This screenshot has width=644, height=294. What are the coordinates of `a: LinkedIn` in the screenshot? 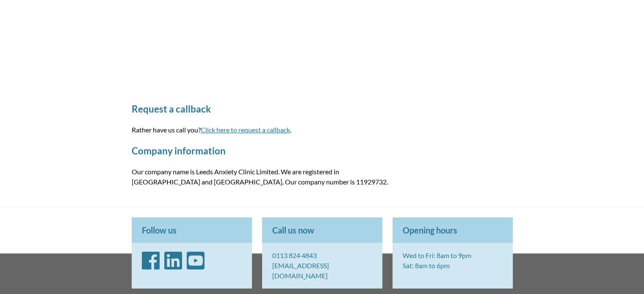 It's located at (173, 265).